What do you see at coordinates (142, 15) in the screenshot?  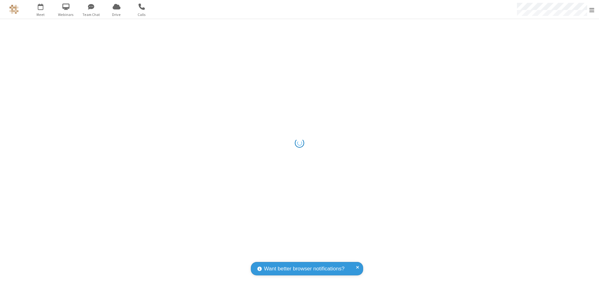 I see `span: Calls` at bounding box center [142, 15].